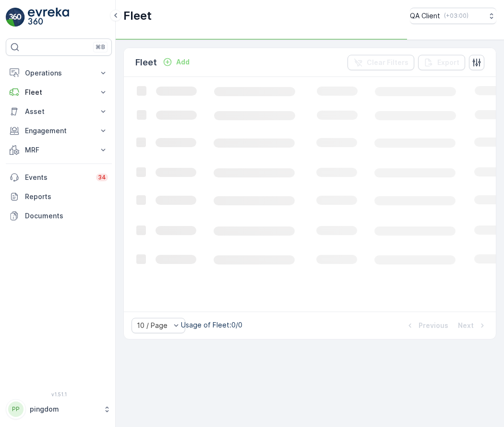 Image resolution: width=504 pixels, height=427 pixels. Describe the element at coordinates (466, 325) in the screenshot. I see `p: Next` at that location.